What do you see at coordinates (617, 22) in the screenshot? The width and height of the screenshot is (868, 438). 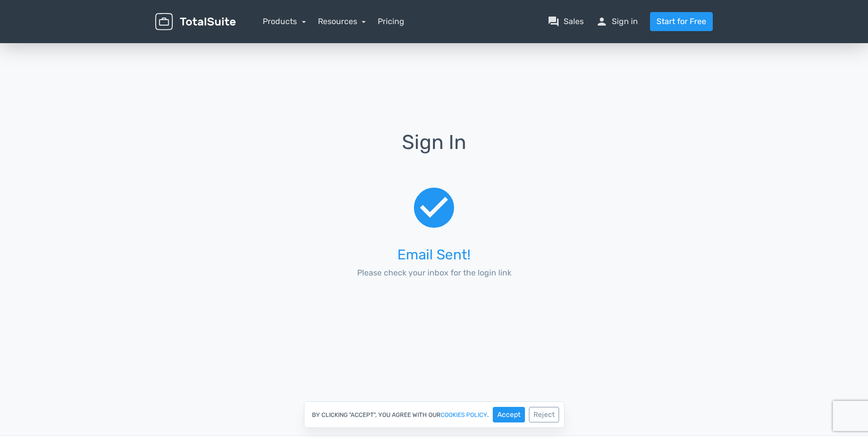 I see `a: personSign in` at bounding box center [617, 22].